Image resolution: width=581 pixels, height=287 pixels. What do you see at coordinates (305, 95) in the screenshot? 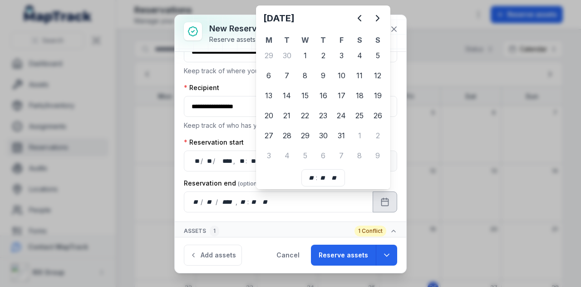
I see `div: Wednesday 15 October 2025` at bounding box center [305, 95].